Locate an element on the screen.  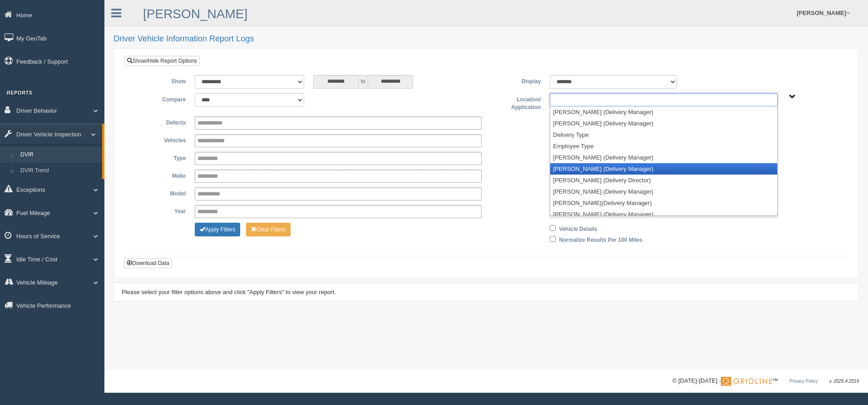
label: Compare is located at coordinates (160, 98).